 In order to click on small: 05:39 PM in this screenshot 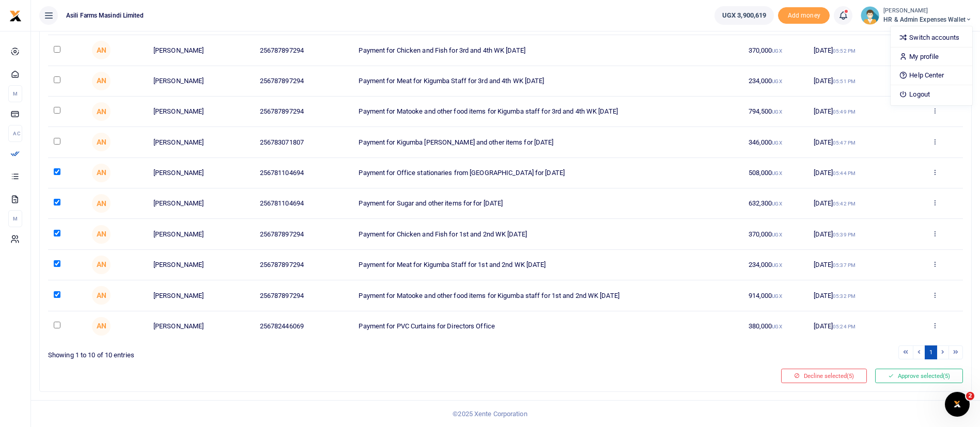, I will do `click(844, 234)`.